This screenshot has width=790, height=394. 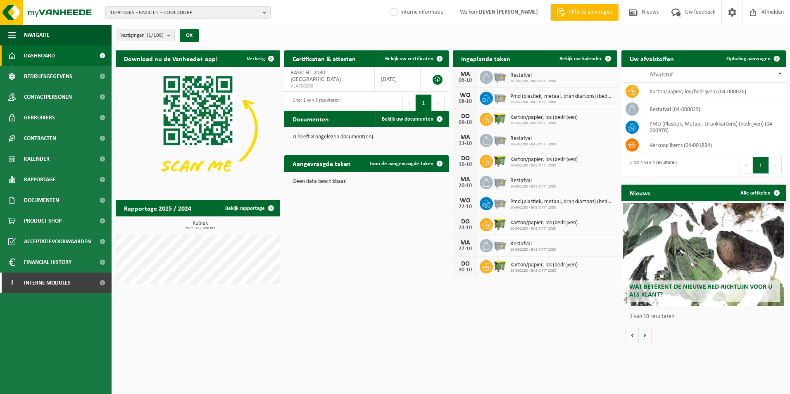 What do you see at coordinates (41, 200) in the screenshot?
I see `span: Documenten` at bounding box center [41, 200].